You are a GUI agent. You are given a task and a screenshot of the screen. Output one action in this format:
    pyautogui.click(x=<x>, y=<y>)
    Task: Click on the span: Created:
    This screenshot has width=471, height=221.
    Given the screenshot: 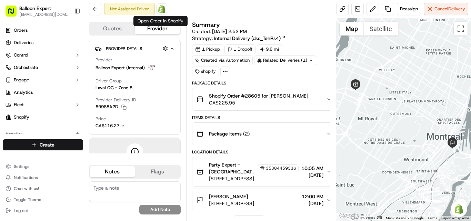 What is the action you would take?
    pyautogui.click(x=219, y=31)
    